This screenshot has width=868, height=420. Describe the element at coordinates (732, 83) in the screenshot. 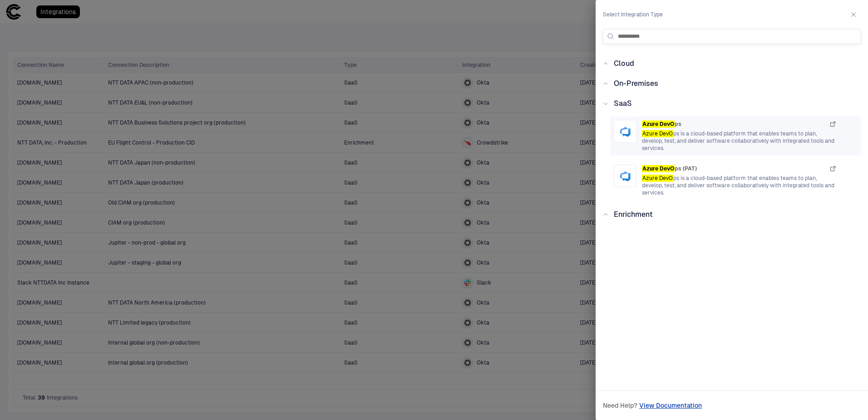

I see `div: On-Premises` at that location.